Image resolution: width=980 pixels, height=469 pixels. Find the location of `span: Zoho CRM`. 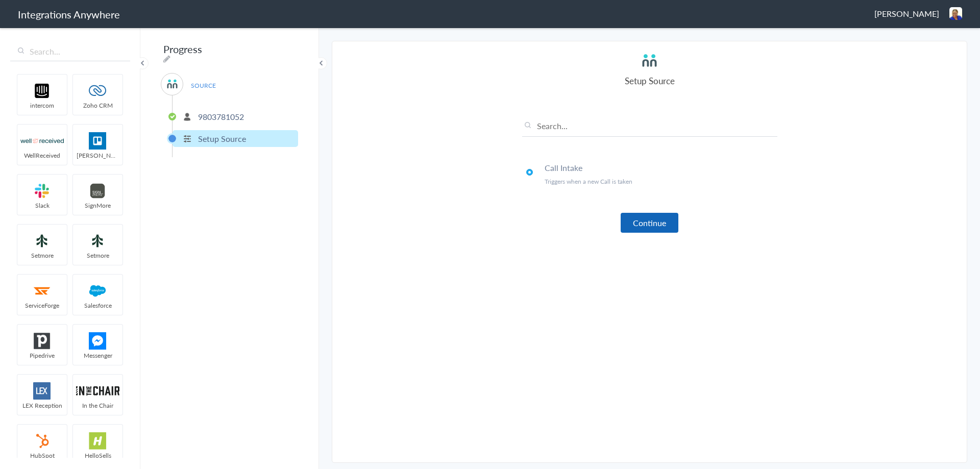

span: Zoho CRM is located at coordinates (97, 105).